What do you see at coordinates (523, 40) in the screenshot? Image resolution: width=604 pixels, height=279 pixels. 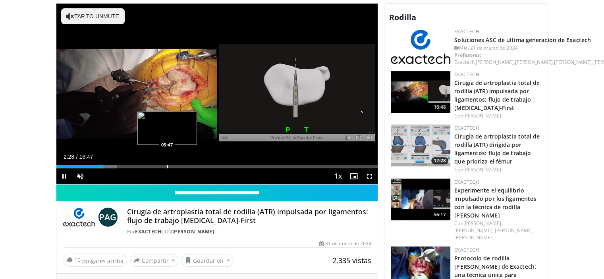 I see `font: Soluciones ASC de última generación de Exactech` at bounding box center [523, 40].